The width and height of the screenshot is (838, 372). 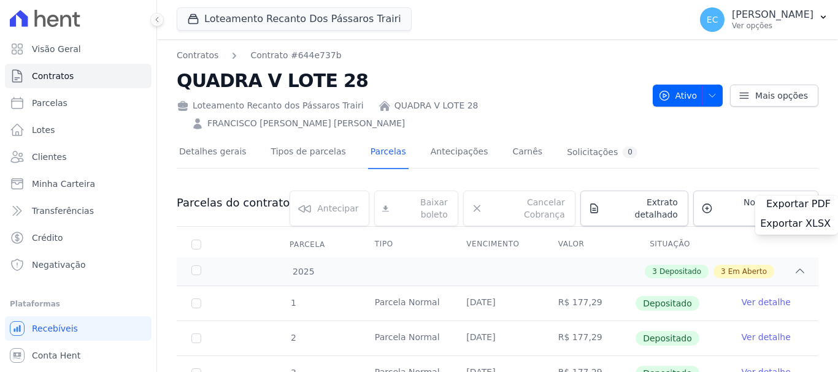 I want to click on th: Valor, so click(x=589, y=245).